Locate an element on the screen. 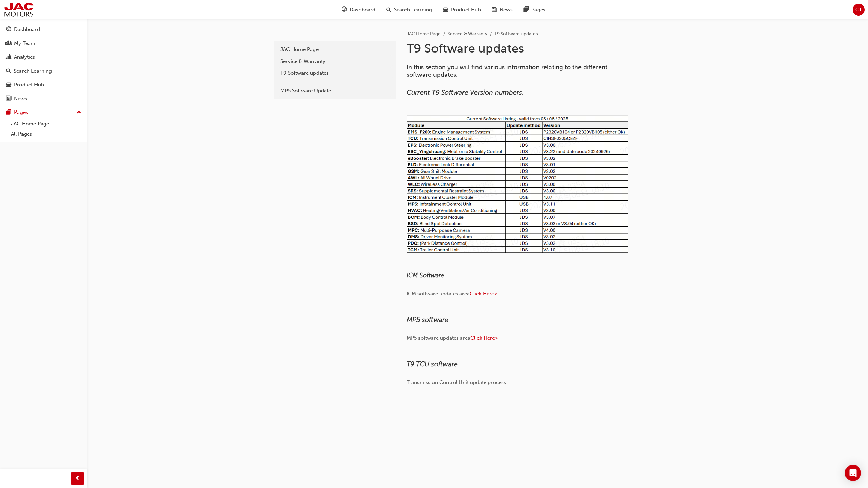 The width and height of the screenshot is (868, 488). span: Pages is located at coordinates (538, 10).